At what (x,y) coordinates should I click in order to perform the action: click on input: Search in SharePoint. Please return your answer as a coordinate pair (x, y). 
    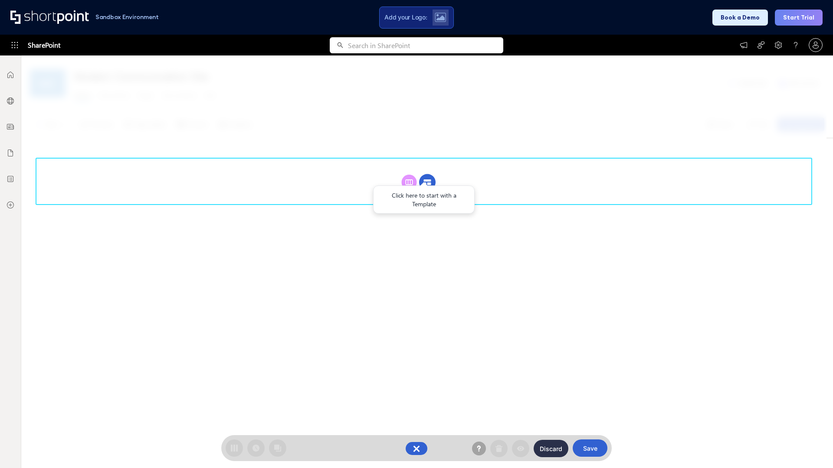
    Looking at the image, I should click on (425, 45).